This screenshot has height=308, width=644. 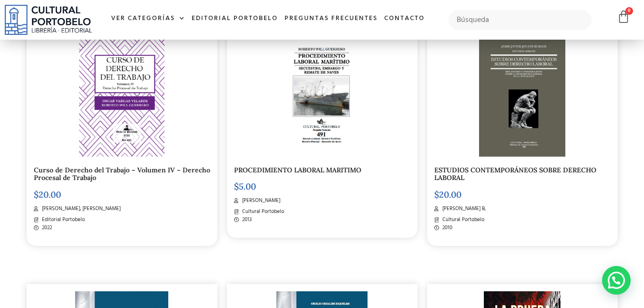 I want to click on a: Contacto, so click(x=404, y=19).